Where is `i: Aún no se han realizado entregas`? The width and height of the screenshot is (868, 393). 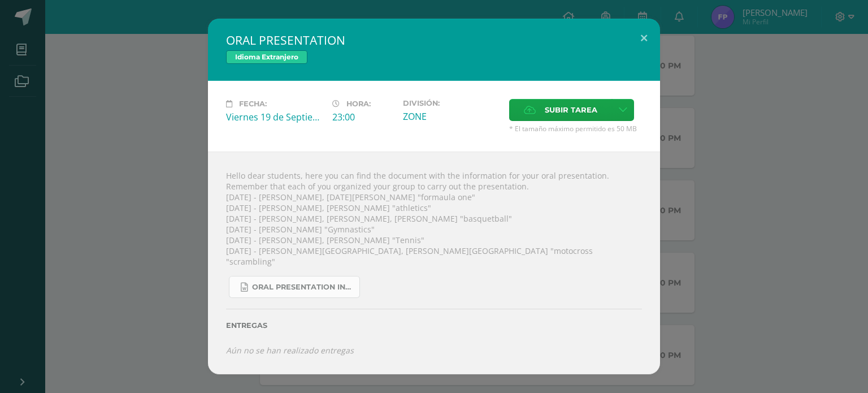 i: Aún no se han realizado entregas is located at coordinates (290, 350).